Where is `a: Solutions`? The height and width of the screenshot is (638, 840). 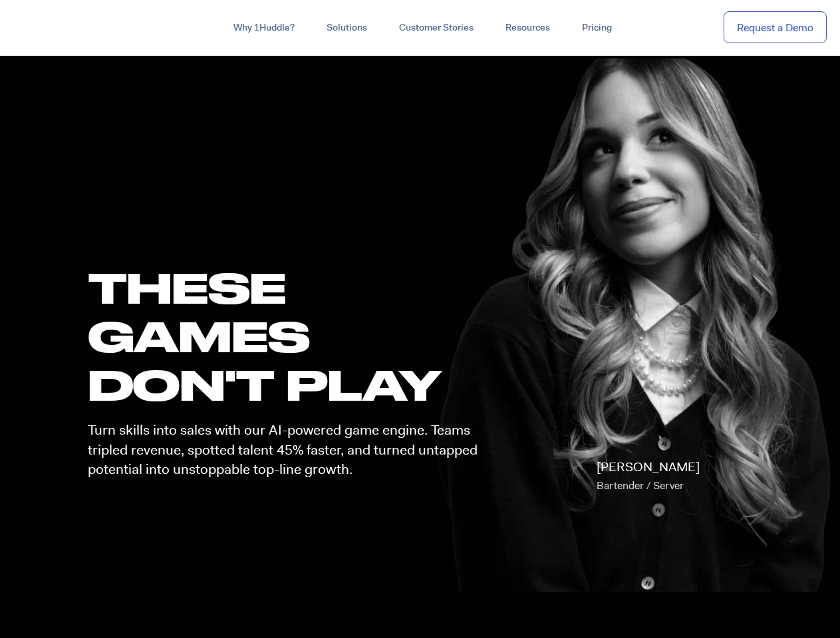
a: Solutions is located at coordinates (347, 28).